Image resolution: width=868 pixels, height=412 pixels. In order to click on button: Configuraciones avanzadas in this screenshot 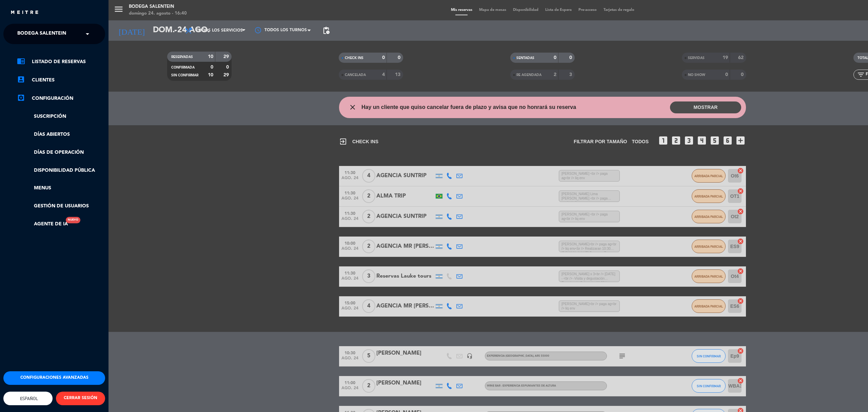, I will do `click(54, 378)`.